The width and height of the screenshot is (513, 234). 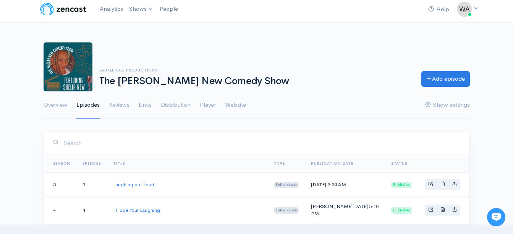 What do you see at coordinates (447, 105) in the screenshot?
I see `a: Show settings` at bounding box center [447, 105].